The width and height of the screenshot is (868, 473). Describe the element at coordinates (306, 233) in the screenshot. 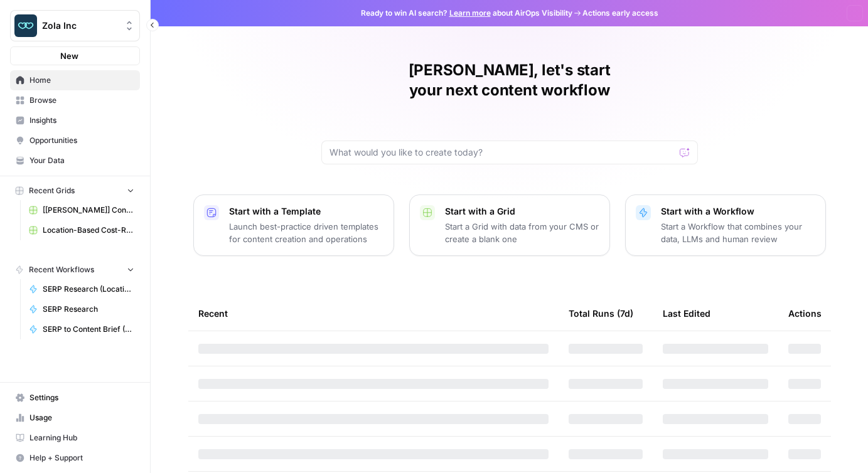

I see `p: Launch best-practice driven templates for content creation and operations` at that location.